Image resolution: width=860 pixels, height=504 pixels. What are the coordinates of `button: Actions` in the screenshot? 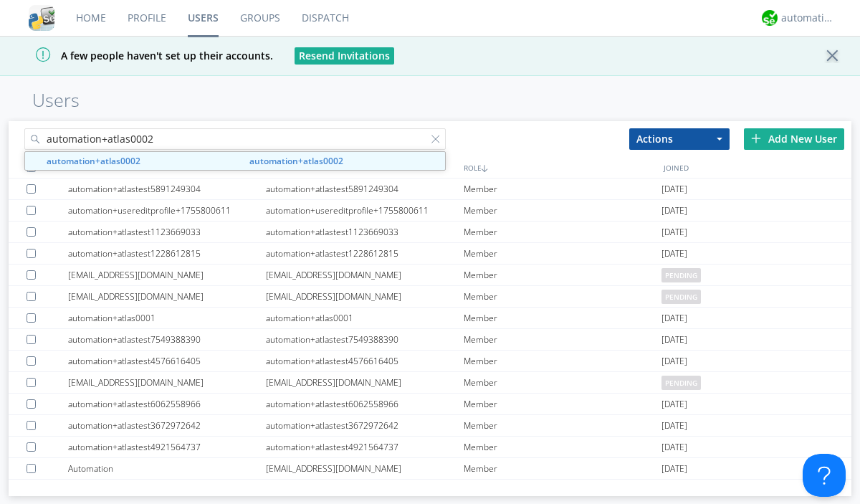 It's located at (680, 139).